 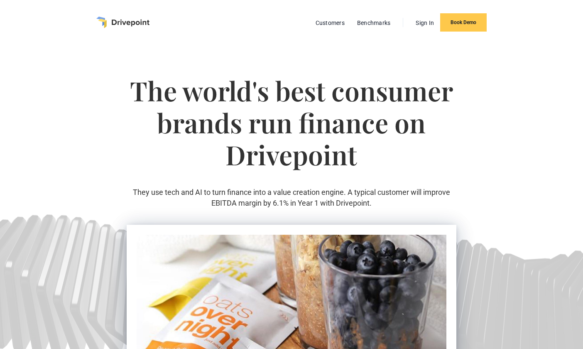 I want to click on a: Sign In, so click(x=425, y=23).